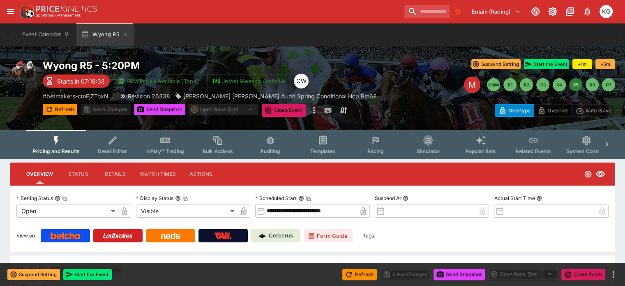 The height and width of the screenshot is (286, 625). What do you see at coordinates (606, 12) in the screenshot?
I see `button: Kevin Gutschlag` at bounding box center [606, 12].